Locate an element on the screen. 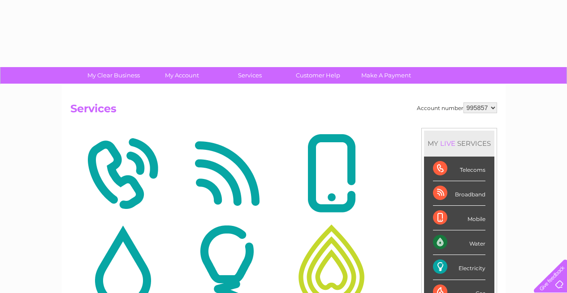 This screenshot has height=293, width=567. img: Broadband is located at coordinates (227, 174).